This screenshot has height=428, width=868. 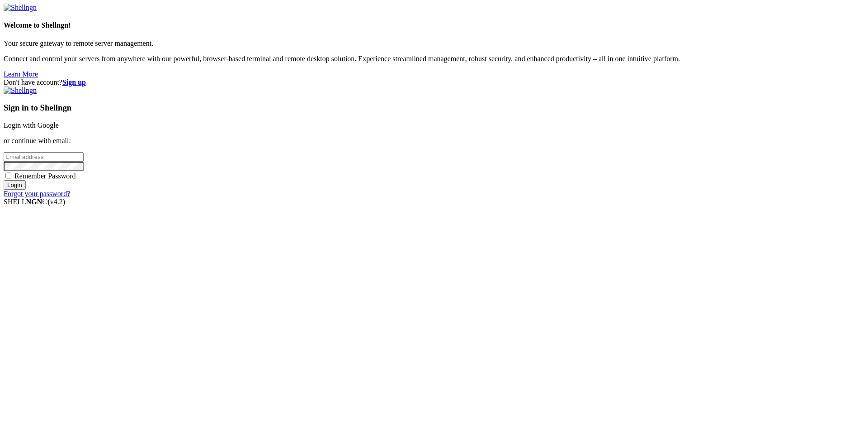 I want to click on h3: Sign in to Shellngn, so click(x=434, y=108).